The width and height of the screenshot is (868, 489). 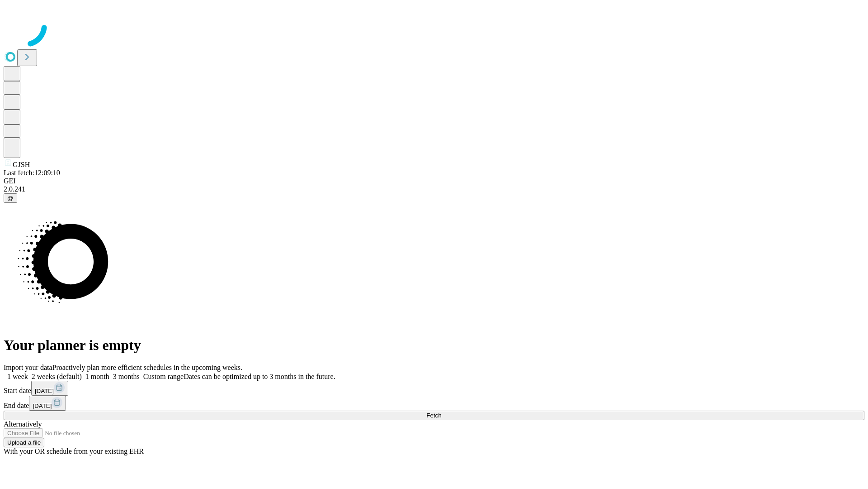 I want to click on span: Fetch, so click(x=434, y=415).